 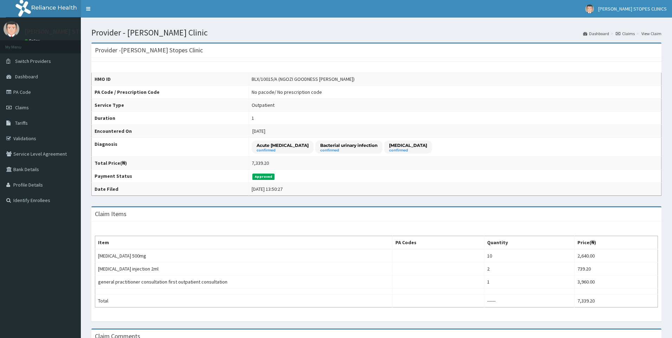 I want to click on th: Date Filed, so click(x=170, y=189).